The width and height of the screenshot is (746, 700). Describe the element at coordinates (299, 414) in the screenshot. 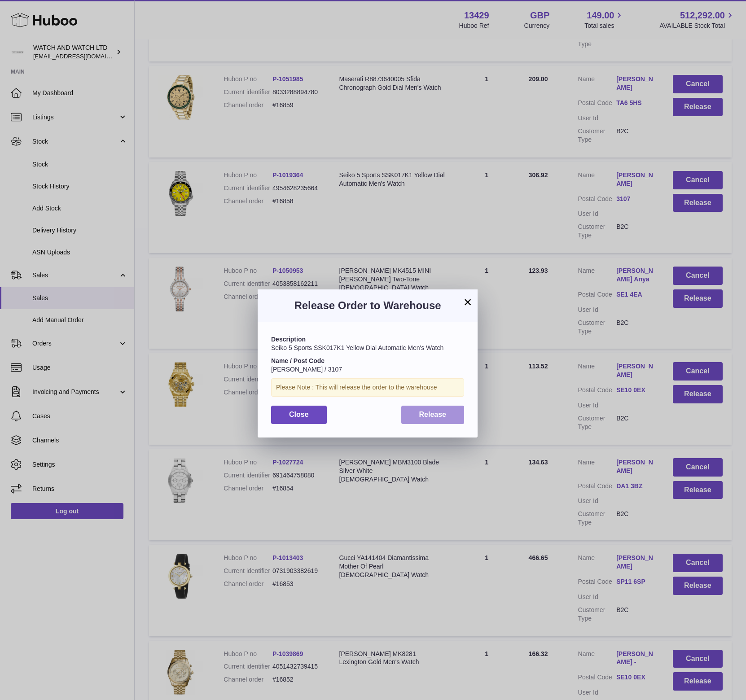

I see `span: Close` at that location.